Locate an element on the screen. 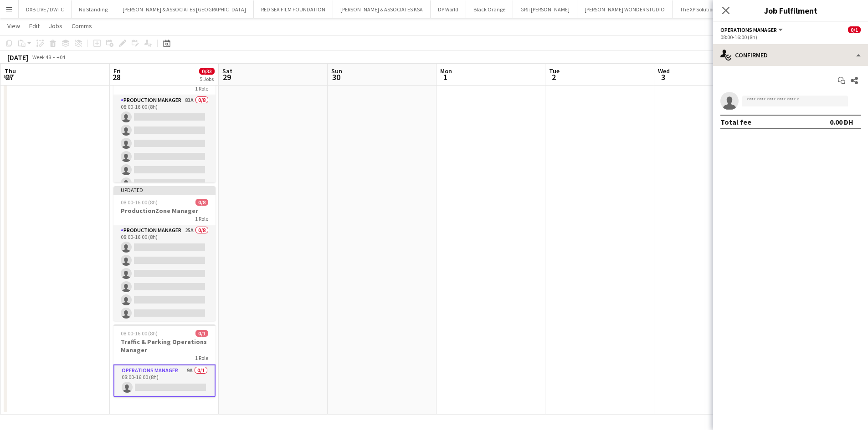 This screenshot has height=430, width=868. span: Sat is located at coordinates (227, 71).